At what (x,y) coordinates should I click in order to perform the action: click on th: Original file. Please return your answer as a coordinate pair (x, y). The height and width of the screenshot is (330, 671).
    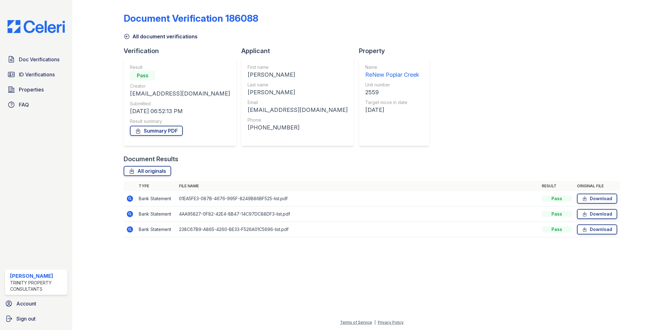
    Looking at the image, I should click on (597, 186).